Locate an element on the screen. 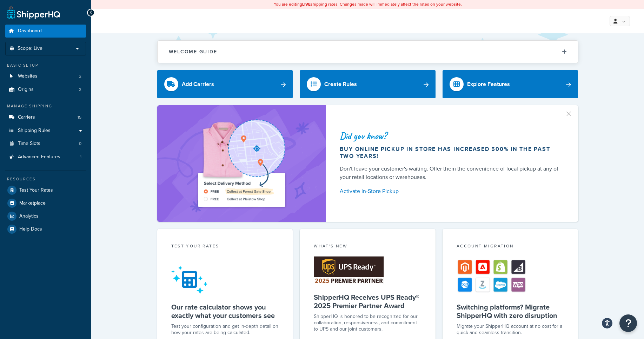 The width and height of the screenshot is (644, 339). li: Time Slots is located at coordinates (46, 143).